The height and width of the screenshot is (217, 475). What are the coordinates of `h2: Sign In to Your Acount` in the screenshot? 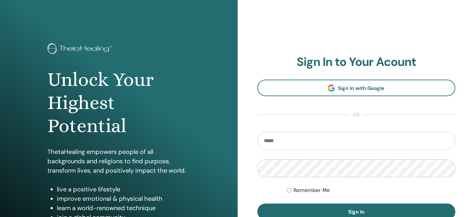 It's located at (357, 62).